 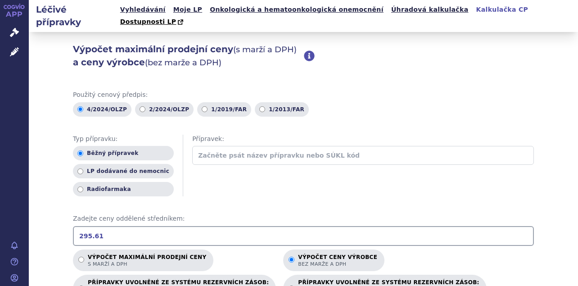 I want to click on a: Moje LP, so click(x=188, y=9).